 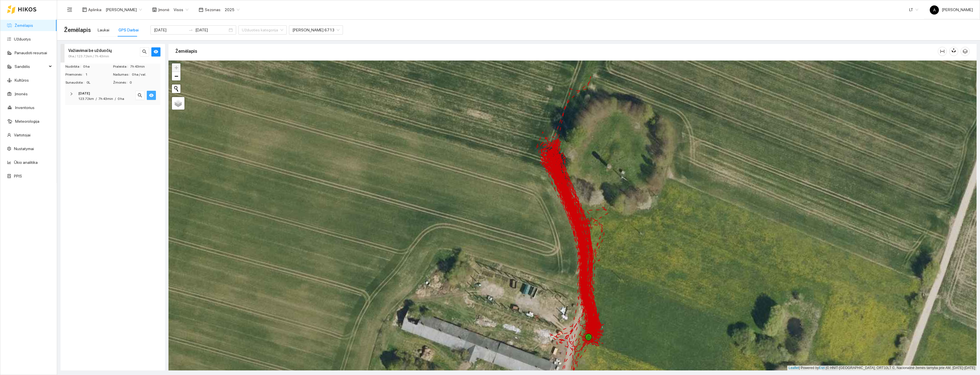 What do you see at coordinates (24, 25) in the screenshot?
I see `a: Žemėlapis` at bounding box center [24, 25].